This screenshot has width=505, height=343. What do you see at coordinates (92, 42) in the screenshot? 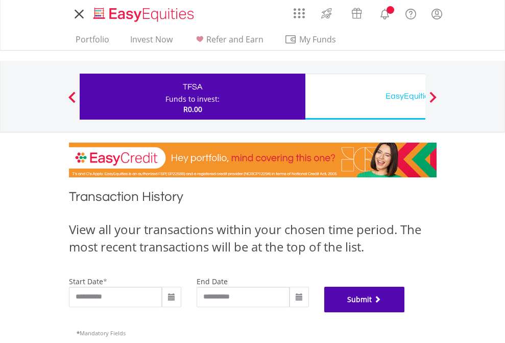
I see `a: Portfolio` at bounding box center [92, 42].